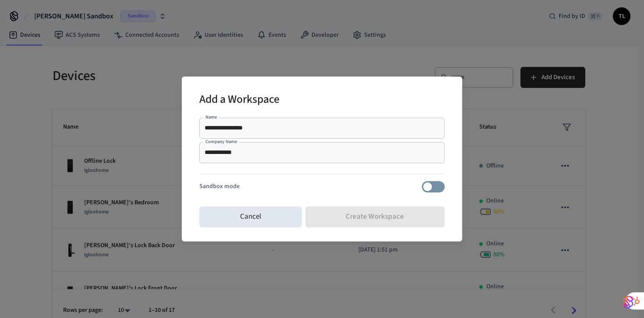  Describe the element at coordinates (239, 100) in the screenshot. I see `h2: Add a Workspace` at that location.